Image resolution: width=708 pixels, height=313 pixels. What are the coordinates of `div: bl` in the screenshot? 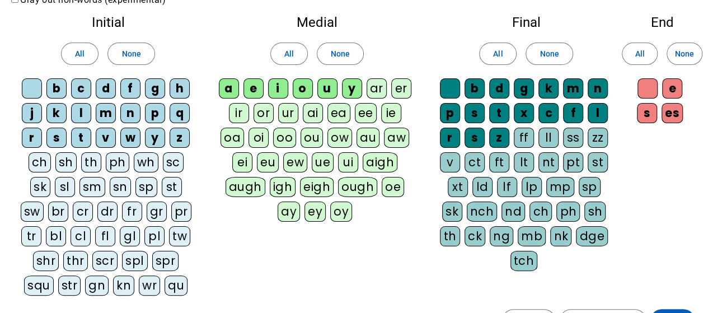 It's located at (56, 236).